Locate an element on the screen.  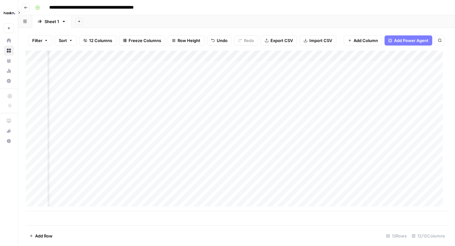
div: What's new? is located at coordinates (9, 131).